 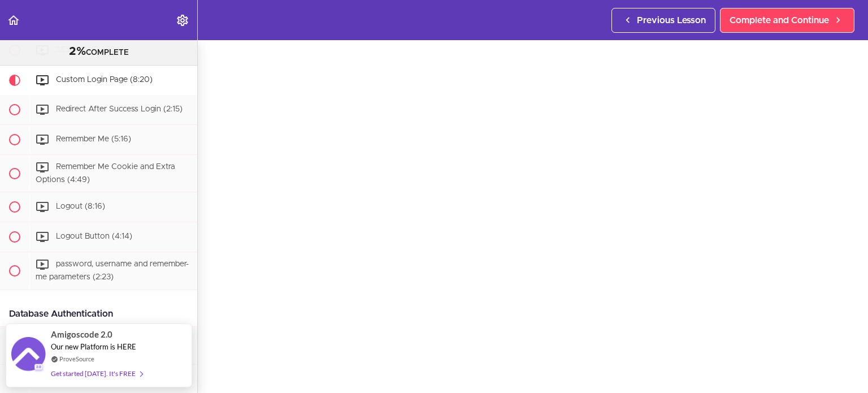 What do you see at coordinates (77, 358) in the screenshot?
I see `a: ProveSource` at bounding box center [77, 358].